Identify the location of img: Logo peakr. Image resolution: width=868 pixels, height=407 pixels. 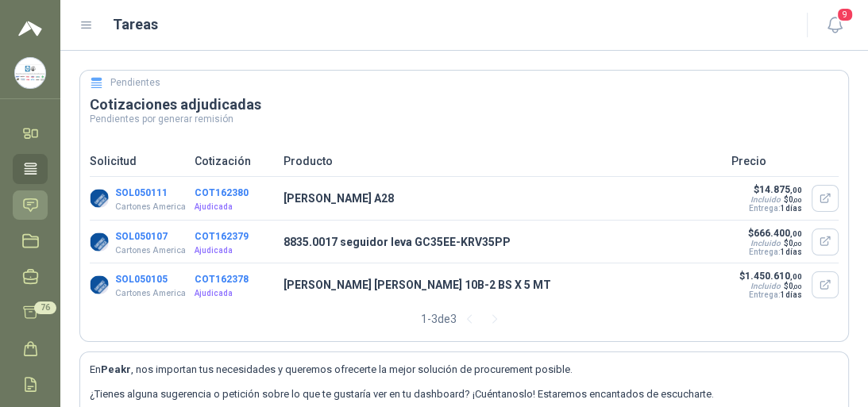
(30, 28).